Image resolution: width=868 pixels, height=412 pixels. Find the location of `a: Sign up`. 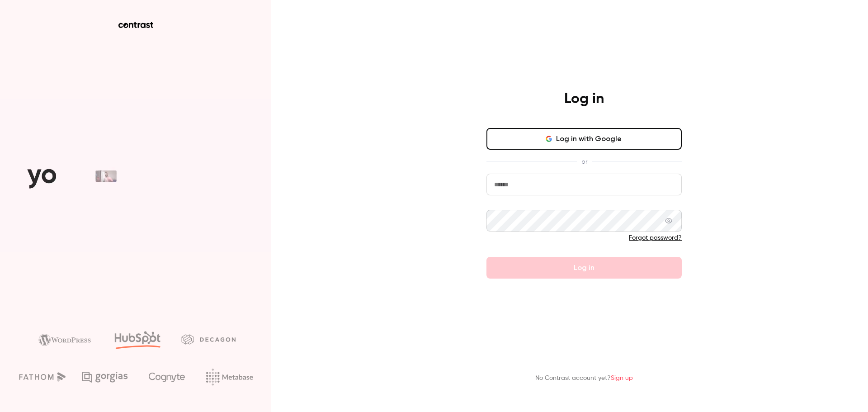

a: Sign up is located at coordinates (622, 378).